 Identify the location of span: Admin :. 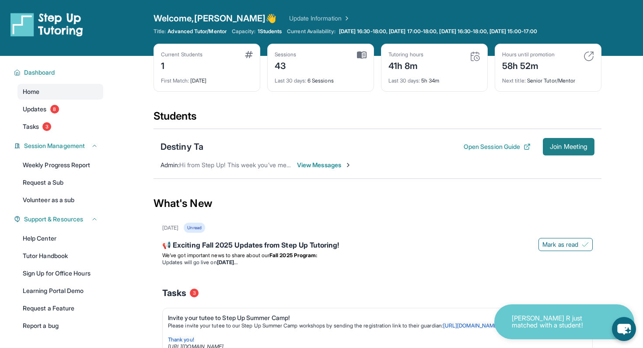
(170, 165).